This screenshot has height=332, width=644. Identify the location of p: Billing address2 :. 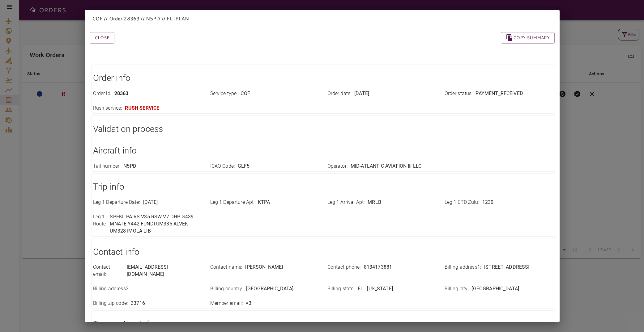
(111, 289).